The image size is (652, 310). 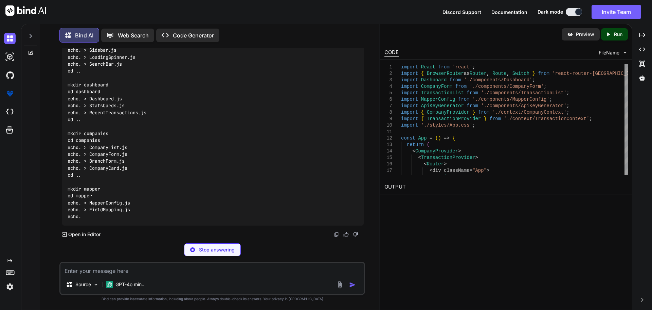 I want to click on div: 13, so click(x=388, y=144).